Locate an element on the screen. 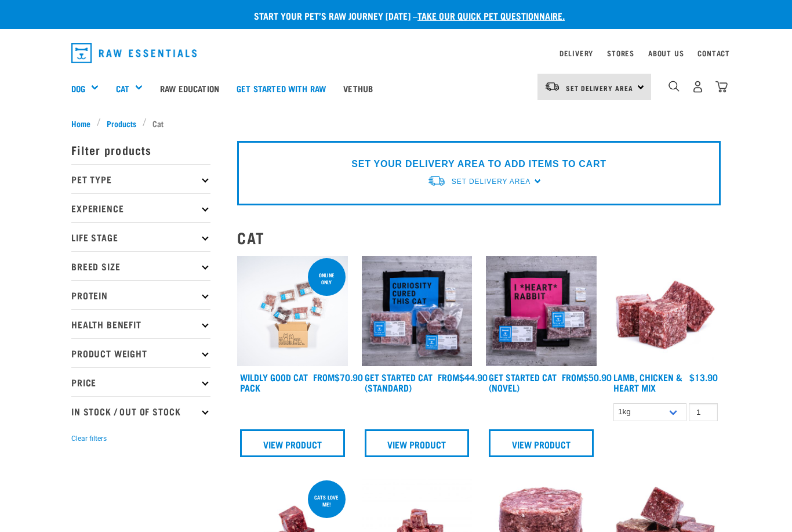 The width and height of the screenshot is (792, 532). p: Product Weight is located at coordinates (141, 352).